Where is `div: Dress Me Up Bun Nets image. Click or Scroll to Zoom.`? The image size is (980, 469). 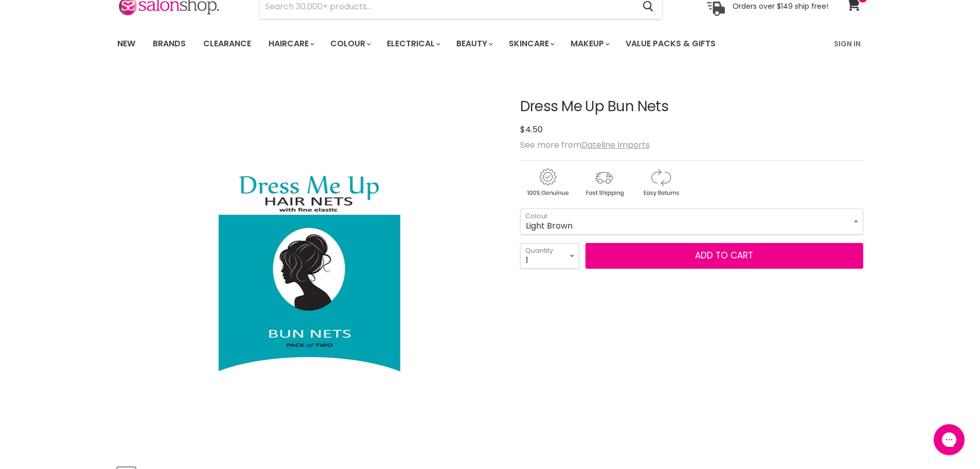
div: Dress Me Up Bun Nets image. Click or Scroll to Zoom. is located at coordinates (309, 265).